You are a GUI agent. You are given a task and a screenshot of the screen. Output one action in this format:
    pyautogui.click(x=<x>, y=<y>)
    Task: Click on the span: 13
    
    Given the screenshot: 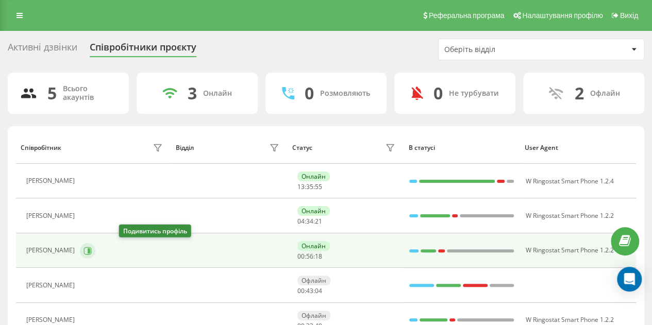 What is the action you would take?
    pyautogui.click(x=301, y=186)
    